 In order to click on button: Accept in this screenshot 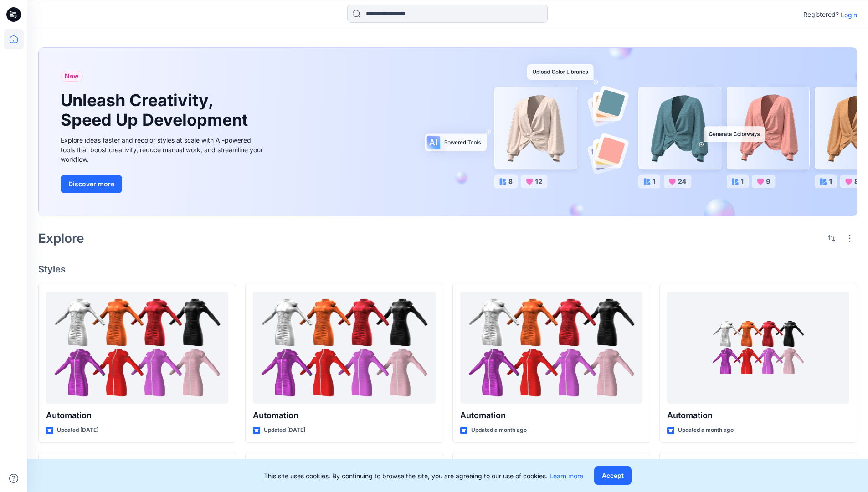, I will do `click(613, 476)`.